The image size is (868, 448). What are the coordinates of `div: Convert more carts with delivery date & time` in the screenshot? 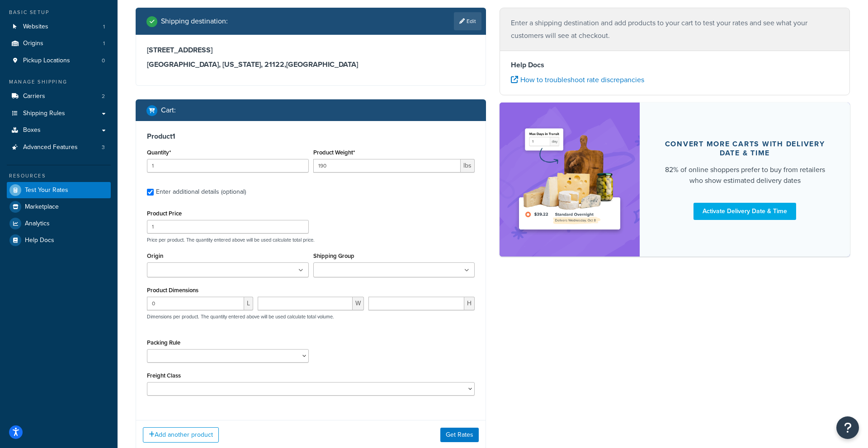 It's located at (745, 149).